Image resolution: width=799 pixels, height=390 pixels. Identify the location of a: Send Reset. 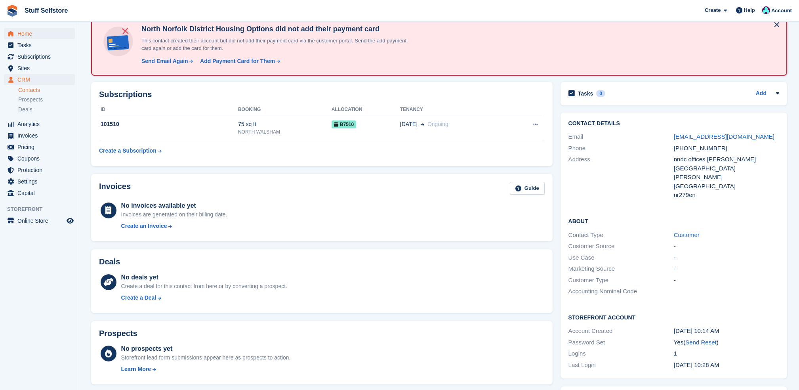
(700, 342).